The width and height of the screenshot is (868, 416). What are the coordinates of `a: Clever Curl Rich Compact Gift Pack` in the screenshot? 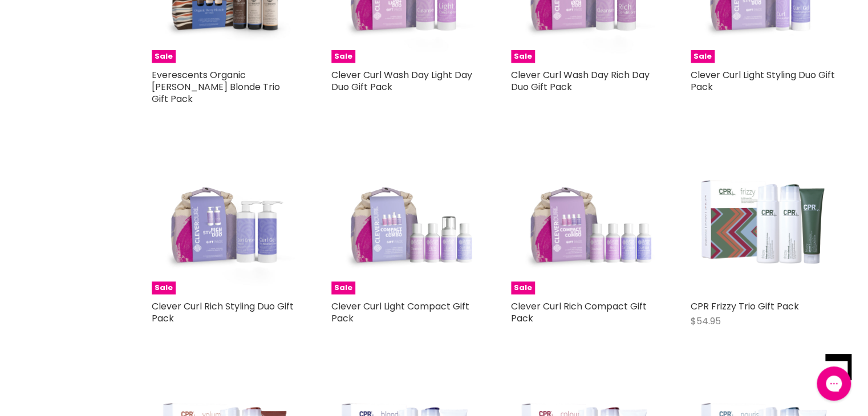 It's located at (579, 312).